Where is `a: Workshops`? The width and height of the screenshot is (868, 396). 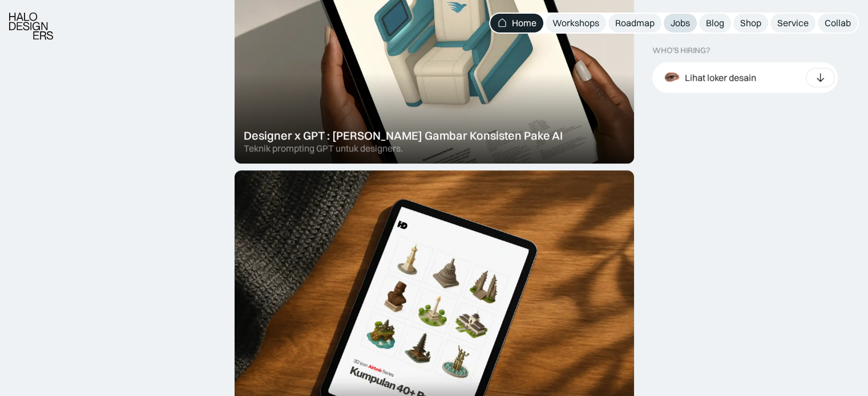
a: Workshops is located at coordinates (576, 23).